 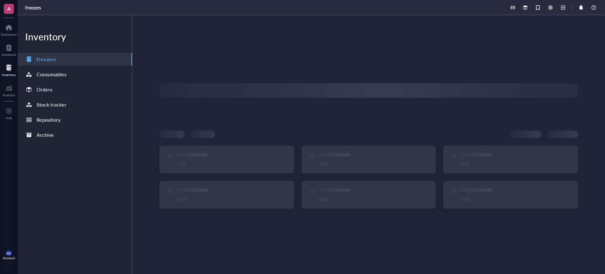 I want to click on a: Repository, so click(x=75, y=120).